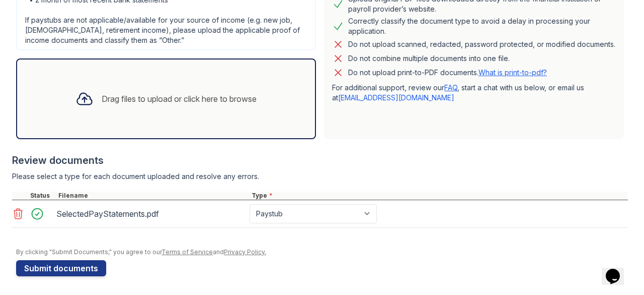 Image resolution: width=644 pixels, height=295 pixels. Describe the element at coordinates (513, 72) in the screenshot. I see `a: What is print-to-pdf?` at that location.